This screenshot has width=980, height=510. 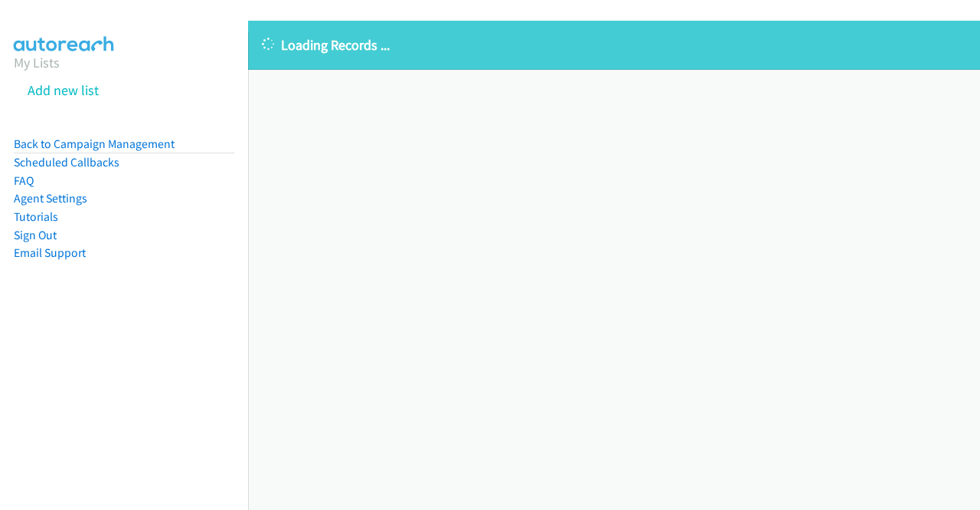 What do you see at coordinates (51, 198) in the screenshot?
I see `a: Agent Settings` at bounding box center [51, 198].